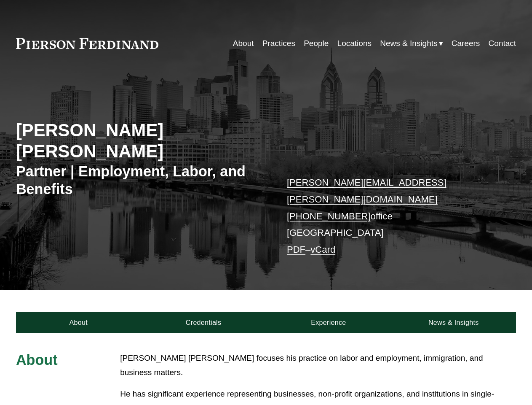 The width and height of the screenshot is (532, 405). What do you see at coordinates (411, 44) in the screenshot?
I see `a: folder dropdown` at bounding box center [411, 44].